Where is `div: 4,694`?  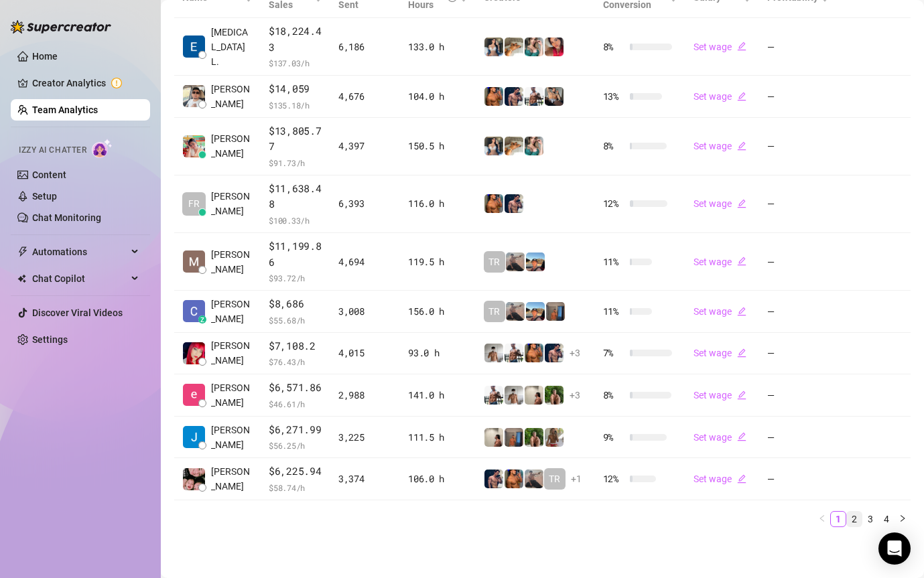 div: 4,694 is located at coordinates (365, 262).